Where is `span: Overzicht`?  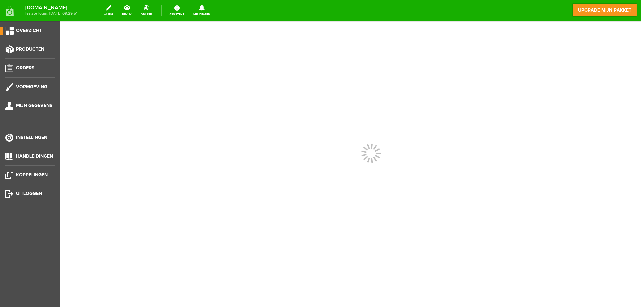 span: Overzicht is located at coordinates (29, 30).